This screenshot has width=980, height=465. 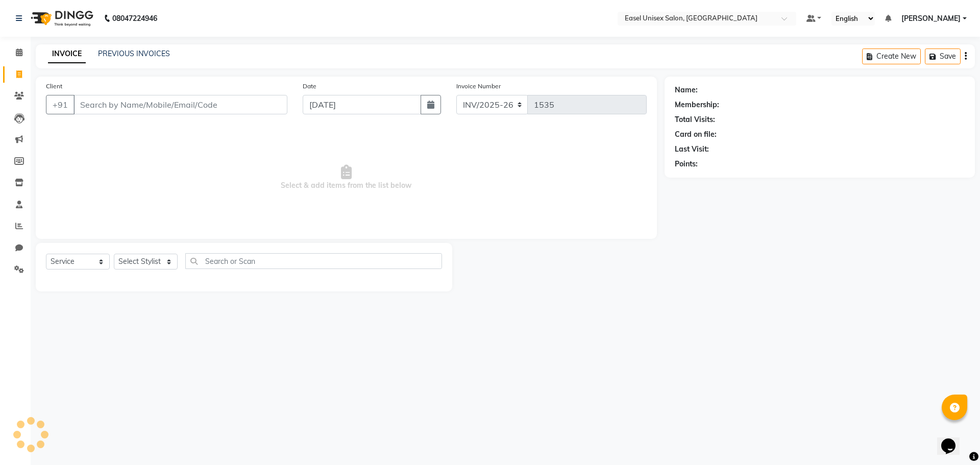 I want to click on label: Invoice Number, so click(x=478, y=86).